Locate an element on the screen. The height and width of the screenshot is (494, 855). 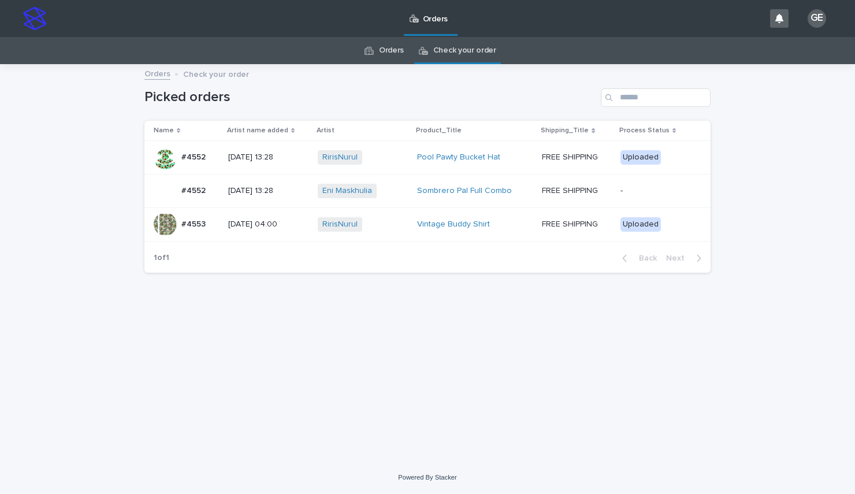
a: Powered By Stacker is located at coordinates (427, 477).